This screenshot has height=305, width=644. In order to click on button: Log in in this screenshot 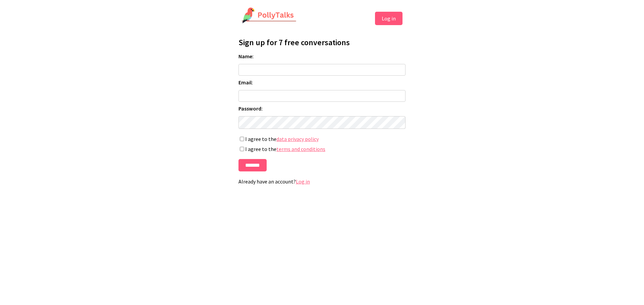, I will do `click(389, 18)`.